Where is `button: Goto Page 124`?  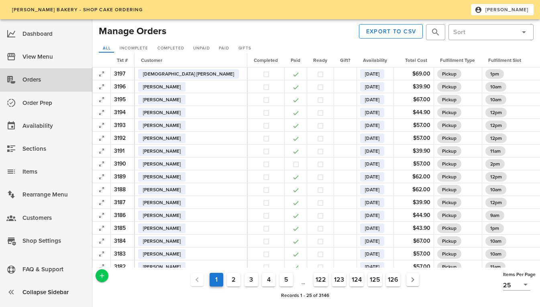 button: Goto Page 124 is located at coordinates (357, 279).